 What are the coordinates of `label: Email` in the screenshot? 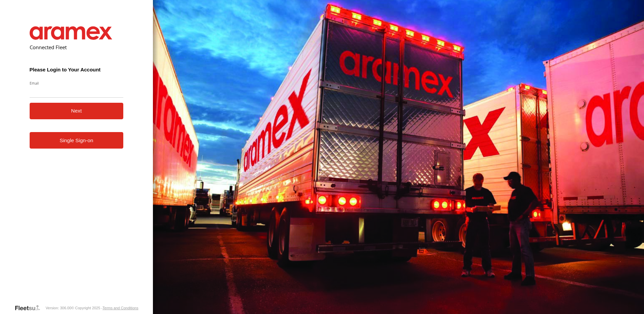 It's located at (77, 83).